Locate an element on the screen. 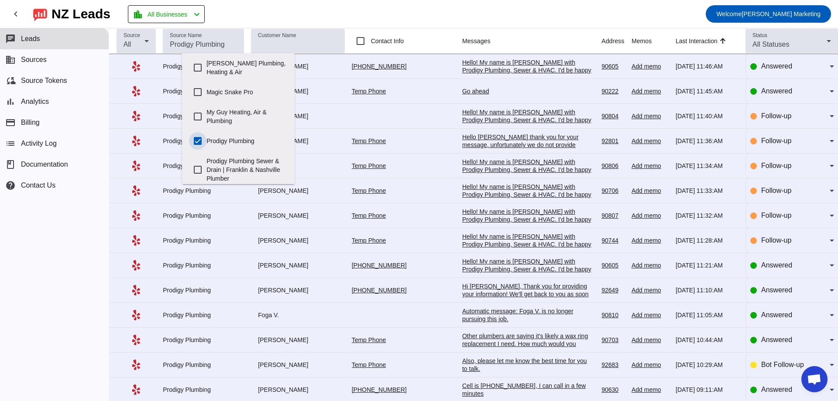  mat-icon: chat is located at coordinates (10, 39).